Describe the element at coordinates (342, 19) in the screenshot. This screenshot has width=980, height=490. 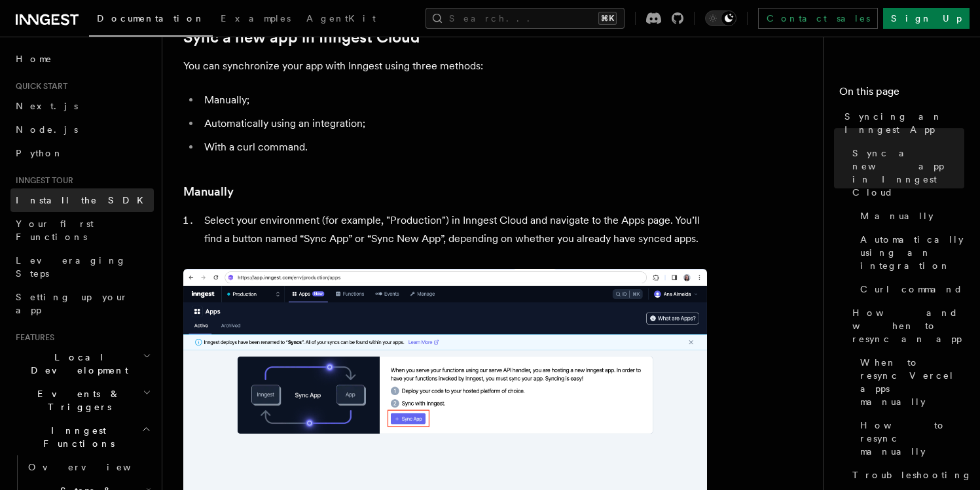
I see `span: AgentKit` at that location.